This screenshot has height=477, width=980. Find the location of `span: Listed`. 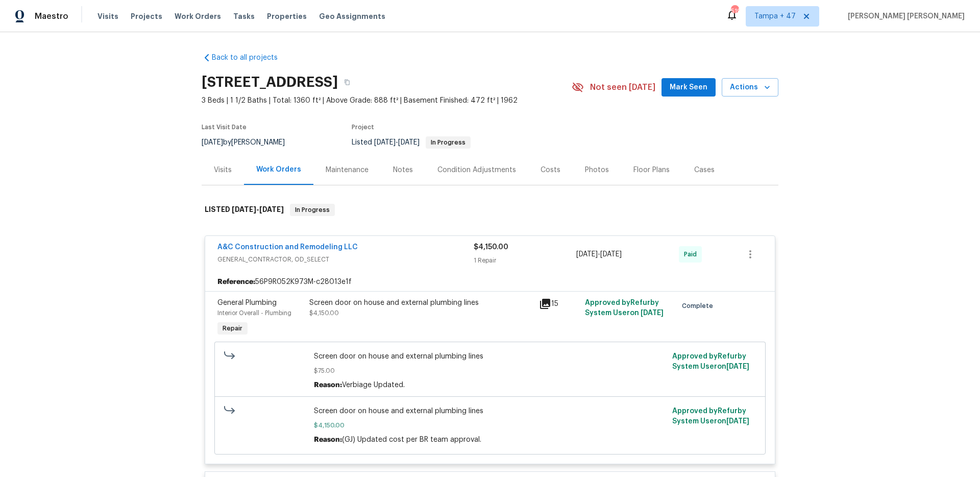

span: Listed is located at coordinates (411, 142).